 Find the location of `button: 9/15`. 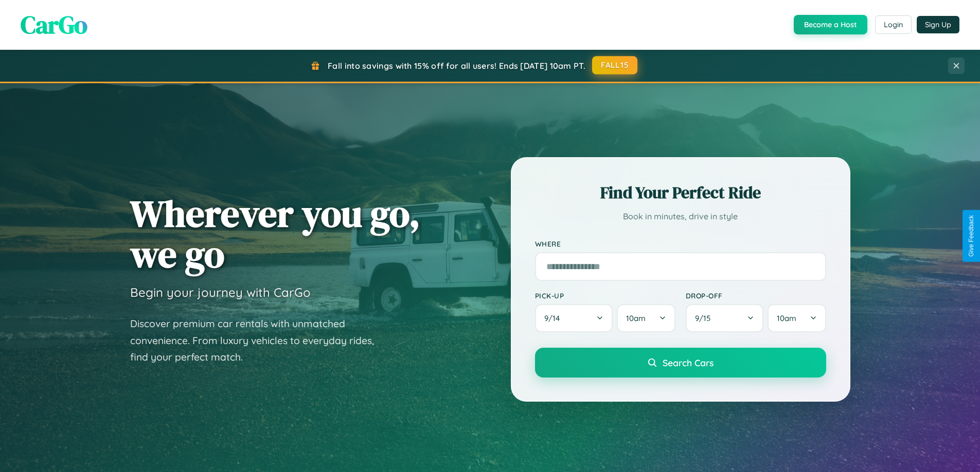

button: 9/15 is located at coordinates (725, 318).